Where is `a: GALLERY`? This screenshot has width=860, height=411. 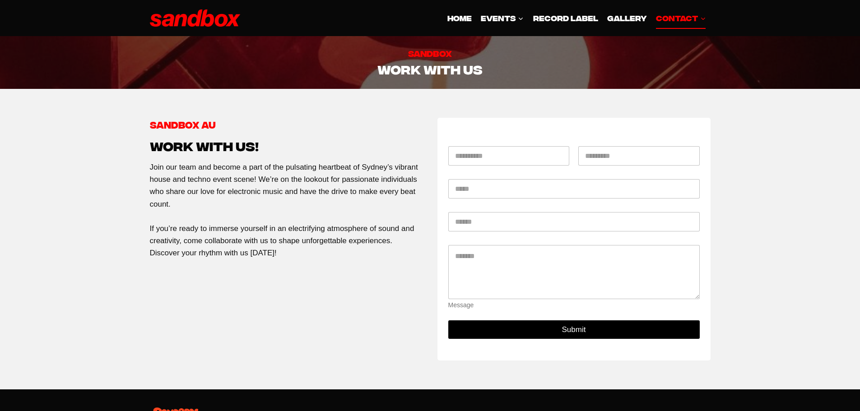 a: GALLERY is located at coordinates (627, 18).